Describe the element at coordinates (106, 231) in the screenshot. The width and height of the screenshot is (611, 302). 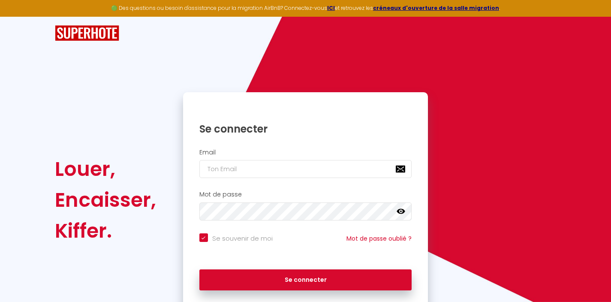
I see `div: Kiffer.` at that location.